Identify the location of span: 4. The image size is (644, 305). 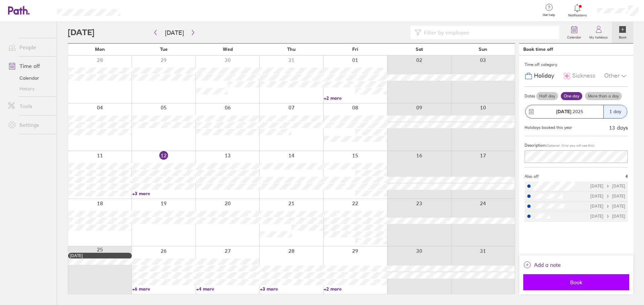
(626, 177).